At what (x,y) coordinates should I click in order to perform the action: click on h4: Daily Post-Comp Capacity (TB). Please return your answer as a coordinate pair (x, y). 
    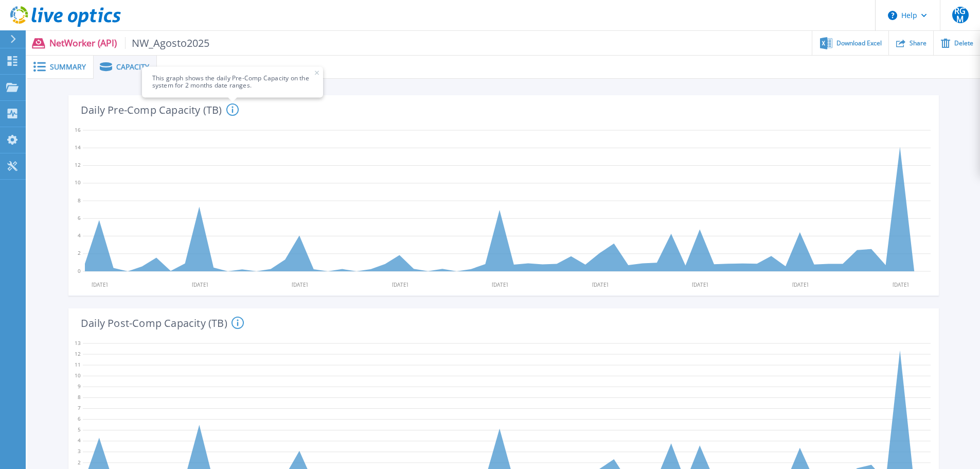
    Looking at the image, I should click on (162, 323).